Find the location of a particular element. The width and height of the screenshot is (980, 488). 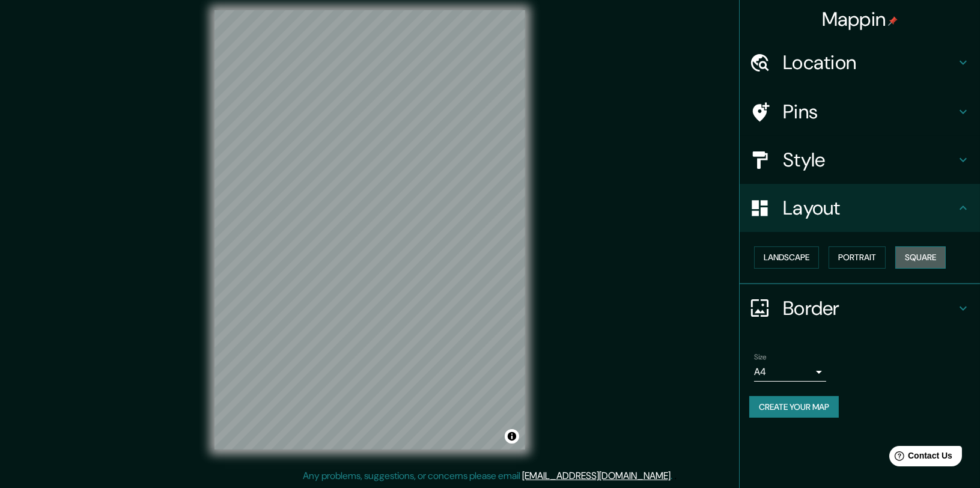

div: Border is located at coordinates (860, 308).